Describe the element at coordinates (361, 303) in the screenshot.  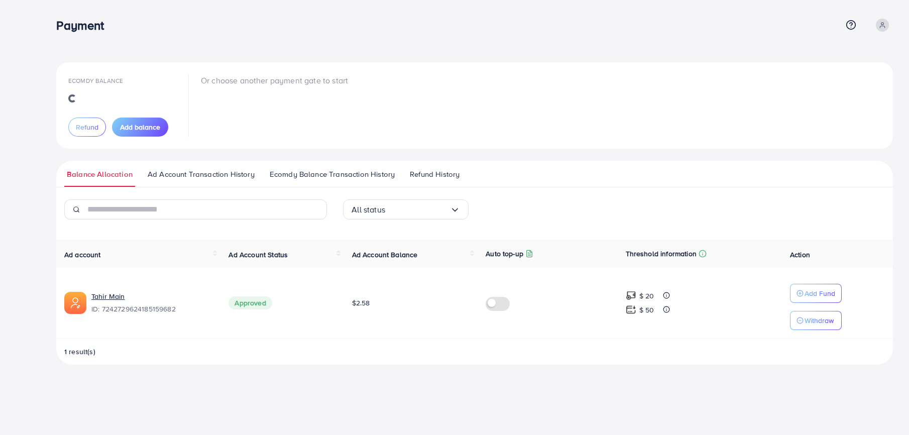
I see `span: $2.58` at that location.